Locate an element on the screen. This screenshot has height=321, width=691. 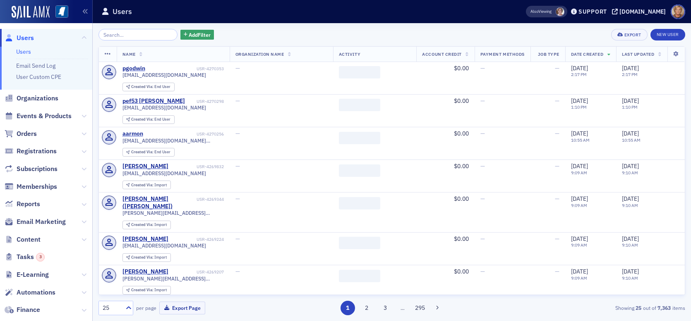
a: Automations is located at coordinates (30, 293).